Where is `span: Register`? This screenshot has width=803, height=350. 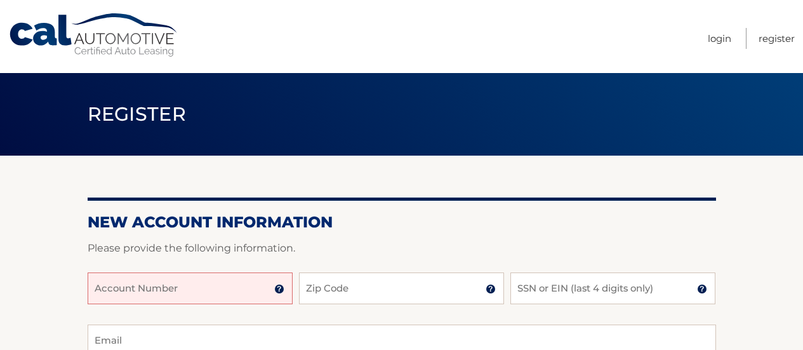 span: Register is located at coordinates (137, 114).